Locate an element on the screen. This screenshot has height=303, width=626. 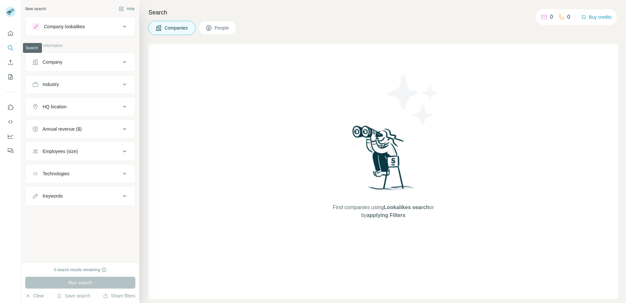
div: Company lookalikes is located at coordinates (64, 27).